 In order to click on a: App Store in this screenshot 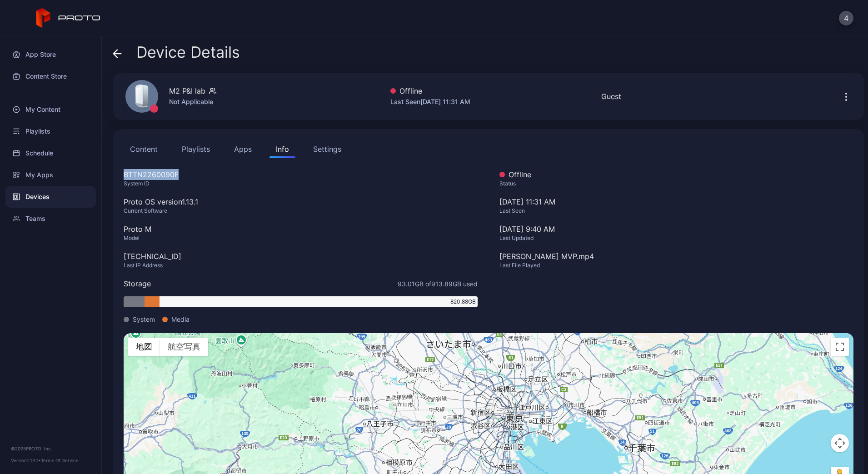, I will do `click(51, 55)`.